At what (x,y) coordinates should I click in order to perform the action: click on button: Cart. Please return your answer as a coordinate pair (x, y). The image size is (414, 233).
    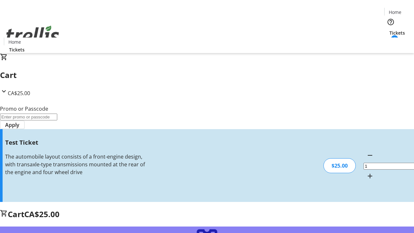
    Looking at the image, I should click on (391, 43).